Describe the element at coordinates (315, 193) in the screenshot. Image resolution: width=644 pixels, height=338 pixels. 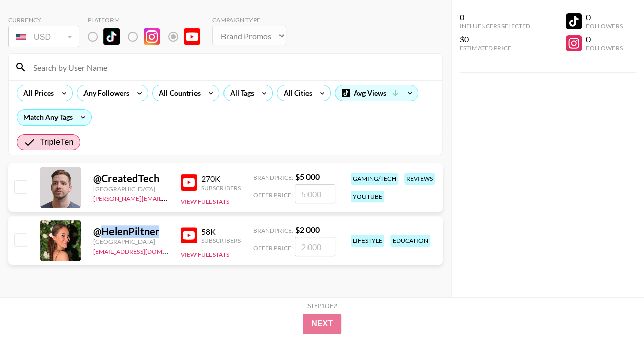
I see `input: 5 000` at that location.